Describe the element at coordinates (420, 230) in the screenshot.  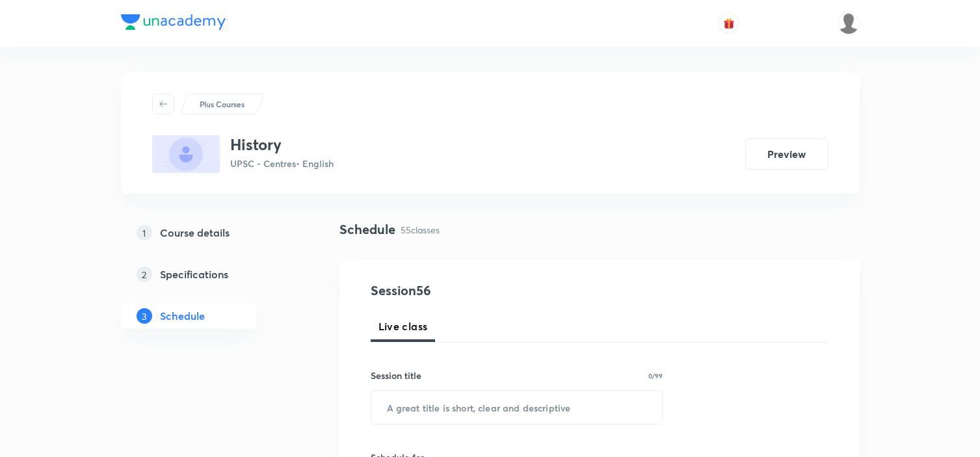
I see `p: 55 classes` at that location.